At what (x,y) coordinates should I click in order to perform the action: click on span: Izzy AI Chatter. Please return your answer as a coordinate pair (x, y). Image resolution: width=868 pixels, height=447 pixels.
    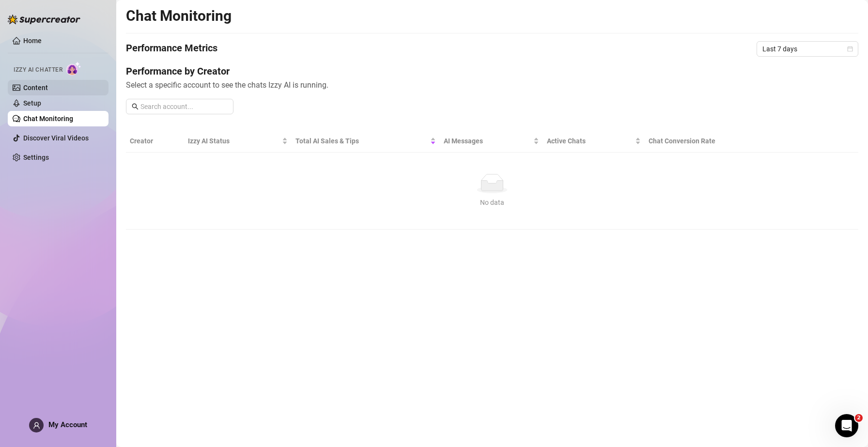
    Looking at the image, I should click on (38, 70).